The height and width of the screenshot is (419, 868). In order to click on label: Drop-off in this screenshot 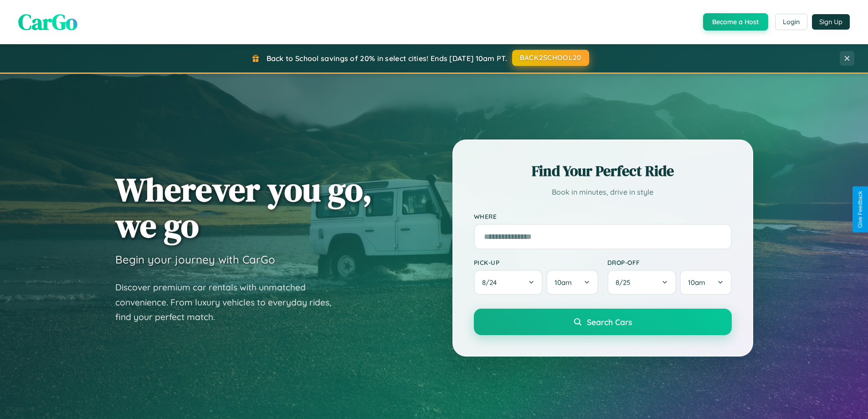, I will do `click(670, 262)`.